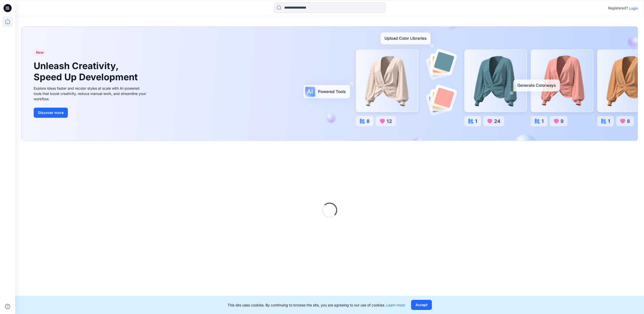 Image resolution: width=644 pixels, height=314 pixels. I want to click on p: Login, so click(633, 8).